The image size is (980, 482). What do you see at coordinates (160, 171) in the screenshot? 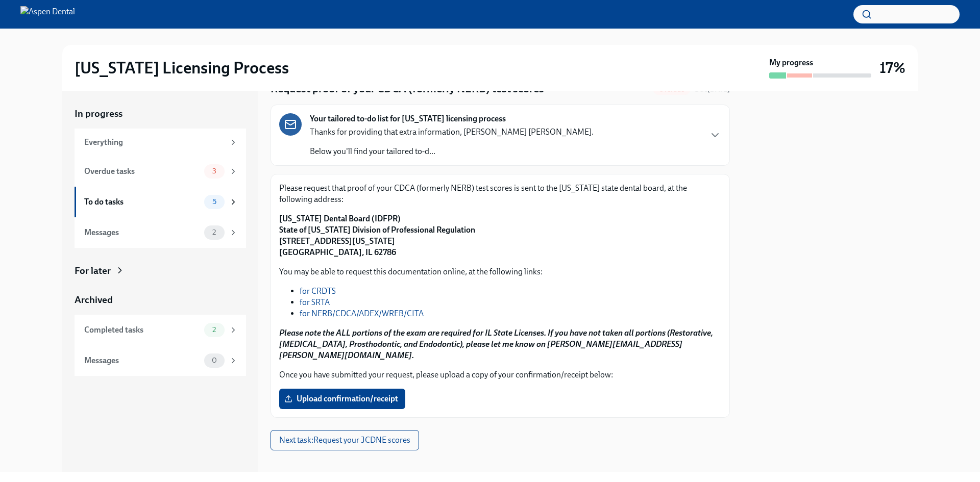
I see `a: Overdue tasks3` at bounding box center [160, 171].